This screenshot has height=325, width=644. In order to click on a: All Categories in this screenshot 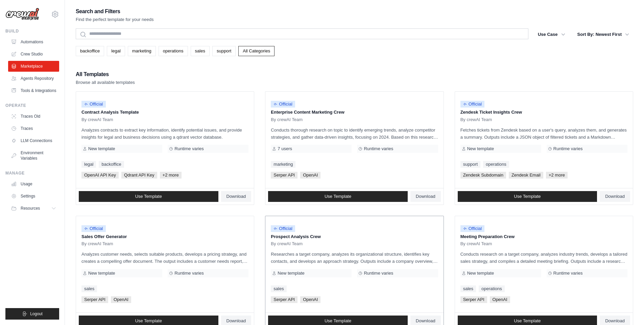, I will do `click(256, 51)`.